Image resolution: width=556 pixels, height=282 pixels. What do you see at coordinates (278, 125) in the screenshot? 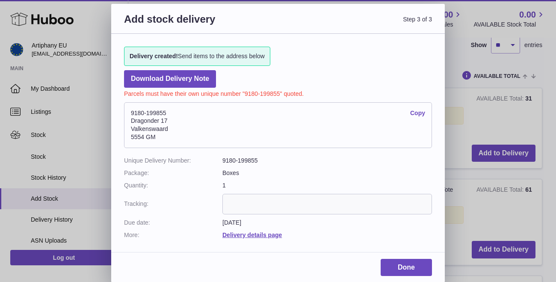
I see `address: 9180-199855 Dragonder 17 Valkenswaard 5554 GM` at bounding box center [278, 125].